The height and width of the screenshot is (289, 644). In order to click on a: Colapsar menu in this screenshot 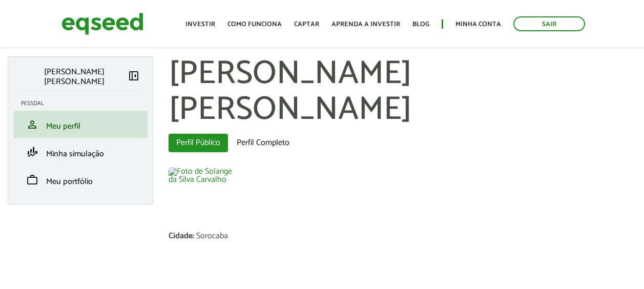, I will do `click(134, 77)`.